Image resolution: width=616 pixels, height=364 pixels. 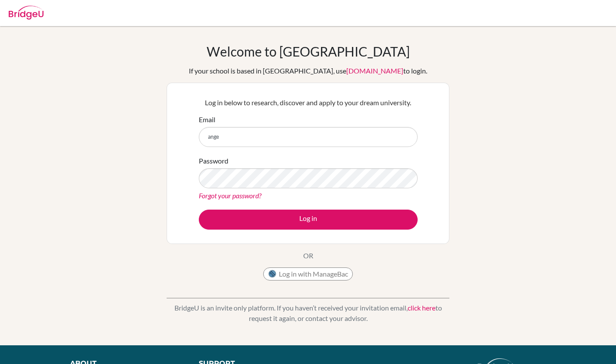 What do you see at coordinates (308, 256) in the screenshot?
I see `p: OR` at bounding box center [308, 256].